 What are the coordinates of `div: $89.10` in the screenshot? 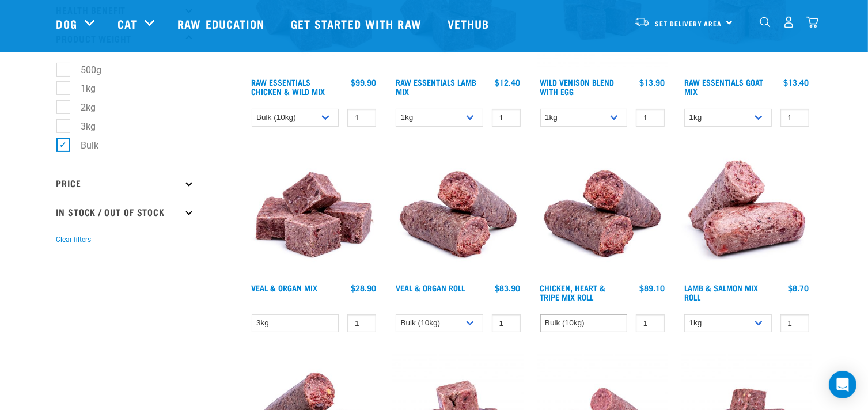 It's located at (652, 288).